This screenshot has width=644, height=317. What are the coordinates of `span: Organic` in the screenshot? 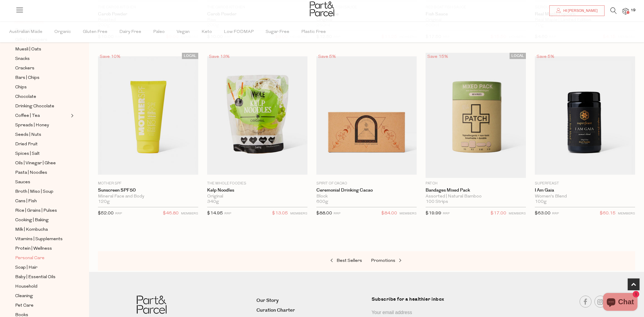 It's located at (62, 32).